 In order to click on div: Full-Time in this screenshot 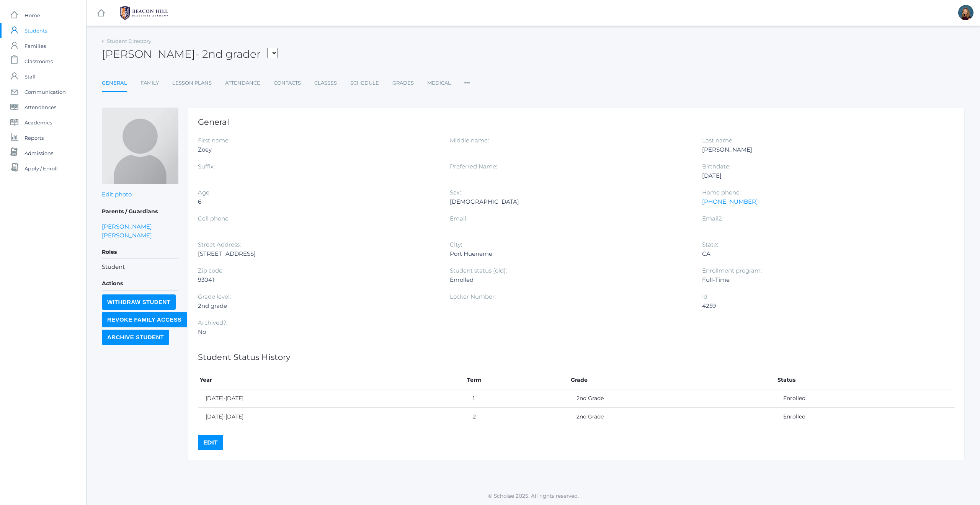, I will do `click(822, 280)`.